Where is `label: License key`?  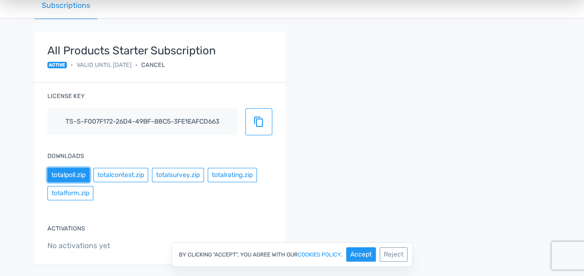
label: License key is located at coordinates (66, 96).